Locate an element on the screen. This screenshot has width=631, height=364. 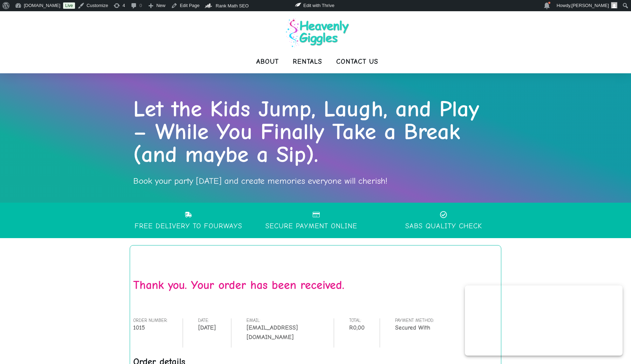
a: Live is located at coordinates (69, 6).